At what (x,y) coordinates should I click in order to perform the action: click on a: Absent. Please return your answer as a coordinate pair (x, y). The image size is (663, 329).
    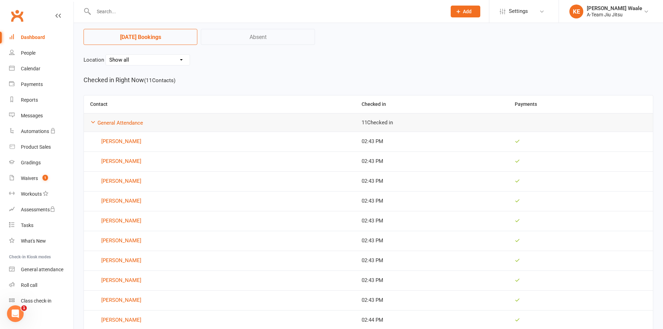
    Looking at the image, I should click on (258, 37).